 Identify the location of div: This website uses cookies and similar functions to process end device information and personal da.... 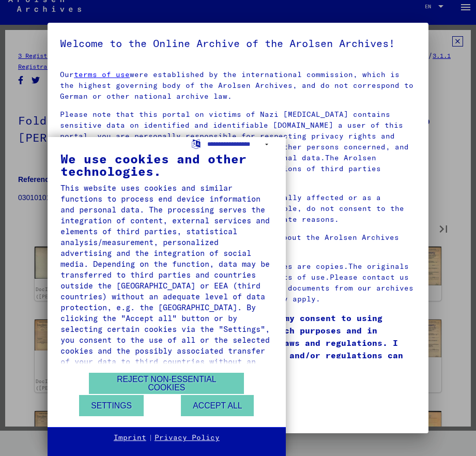
(167, 280).